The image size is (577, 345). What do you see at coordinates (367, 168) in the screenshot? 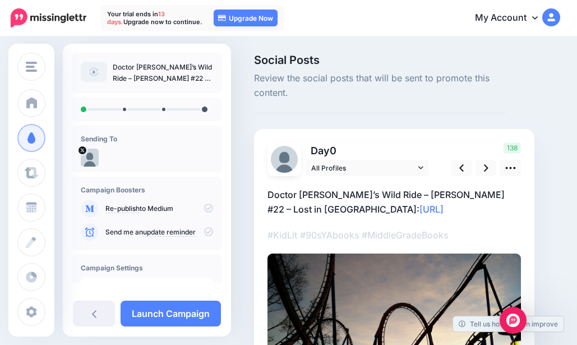
I see `a: All Profiles` at bounding box center [367, 168].